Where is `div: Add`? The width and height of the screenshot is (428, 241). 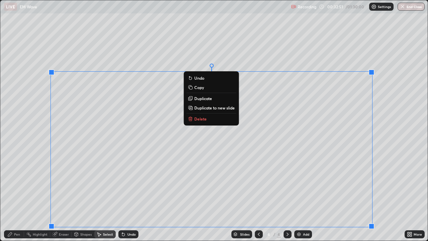 div: Add is located at coordinates (306, 234).